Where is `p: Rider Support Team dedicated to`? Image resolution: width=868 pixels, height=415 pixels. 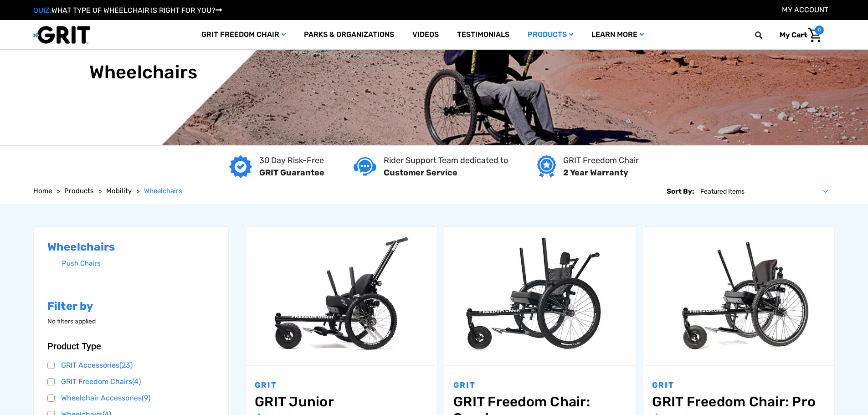
p: Rider Support Team dedicated to is located at coordinates (446, 161).